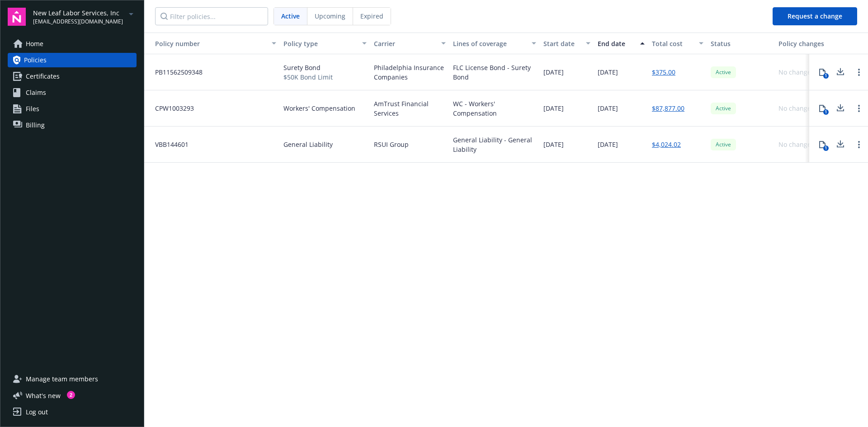  I want to click on span: Billing, so click(35, 125).